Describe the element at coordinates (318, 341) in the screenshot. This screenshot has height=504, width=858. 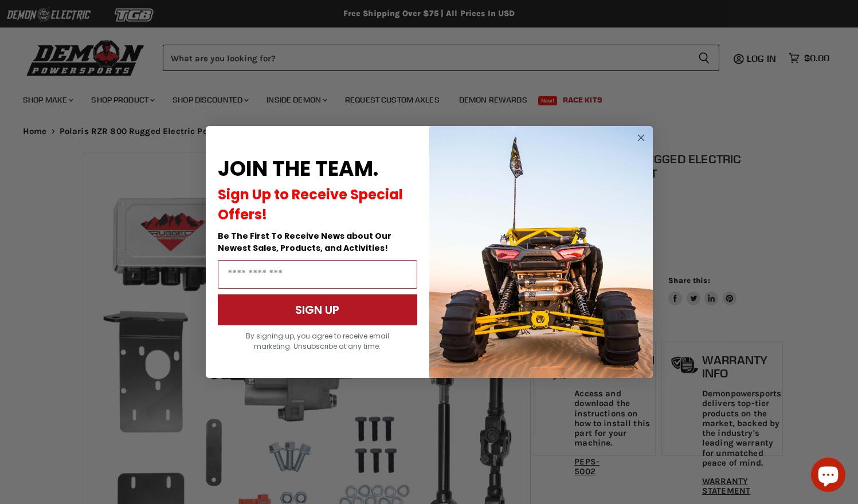
I see `span: By signing up, you agree to receive email marketing. Unsubscribe at any time.` at that location.